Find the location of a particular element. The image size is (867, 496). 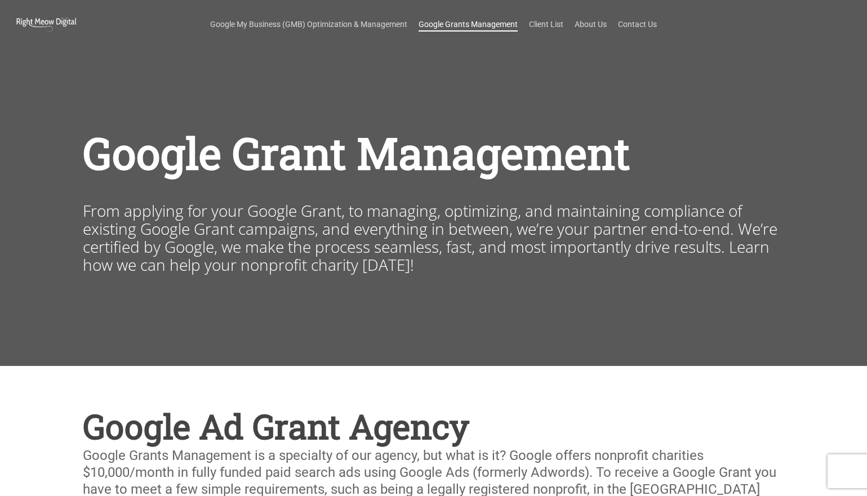

h1: Google Grant Management is located at coordinates (433, 153).